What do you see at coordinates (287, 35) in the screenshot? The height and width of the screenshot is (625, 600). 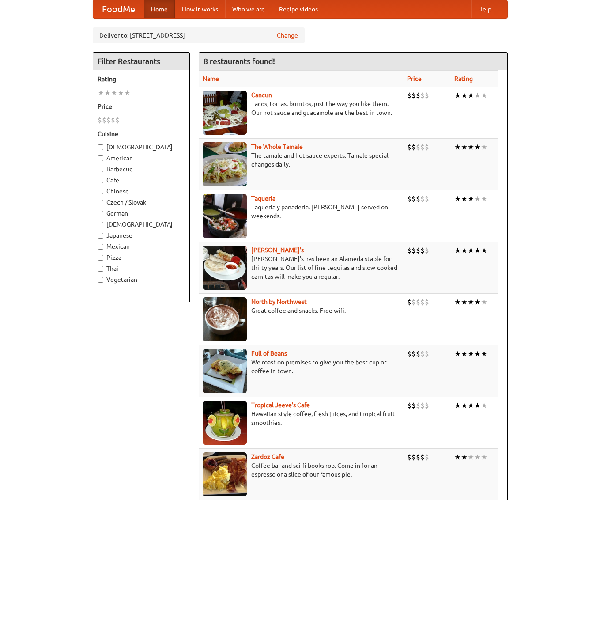 I see `a: Change` at bounding box center [287, 35].